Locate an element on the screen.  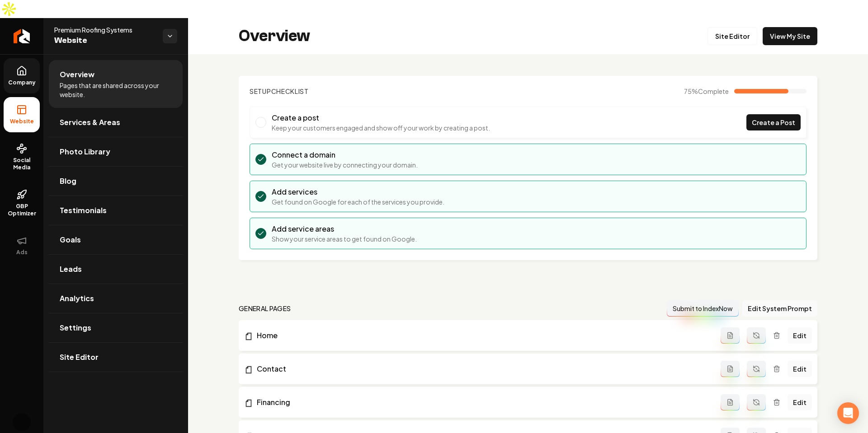
a: Goals is located at coordinates (116, 240).